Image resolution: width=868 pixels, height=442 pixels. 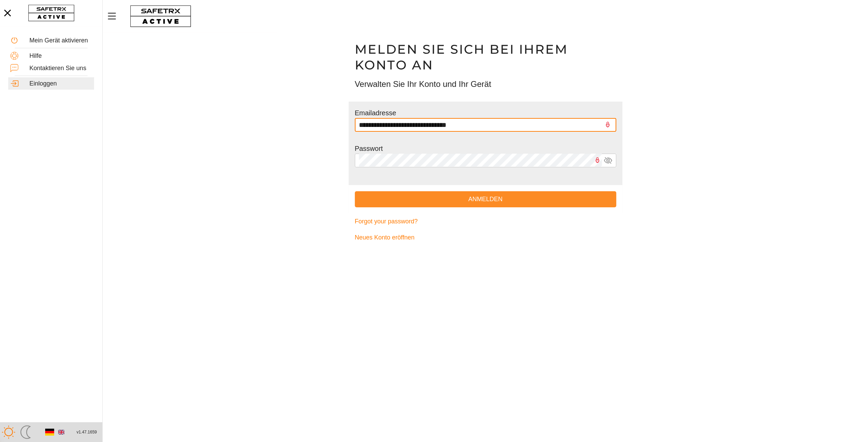 What do you see at coordinates (60, 41) in the screenshot?
I see `div: Mein Gerät aktivieren` at bounding box center [60, 41].